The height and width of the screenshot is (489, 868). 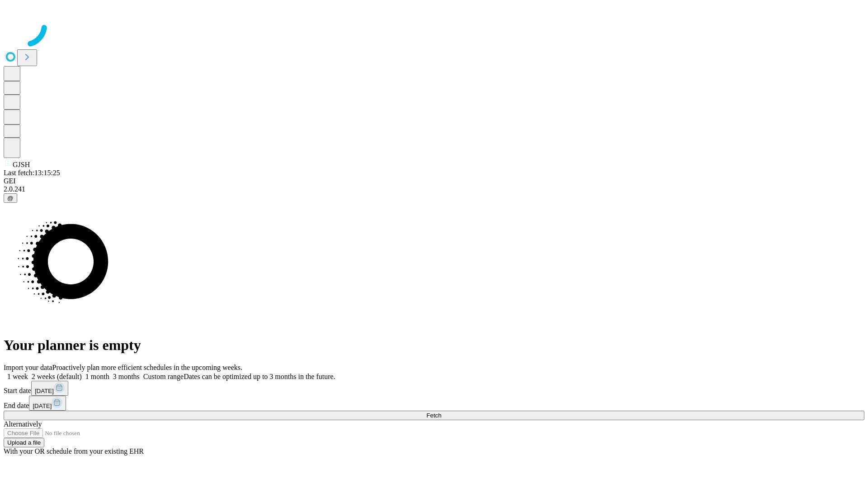 I want to click on span: Alternatively, so click(x=23, y=423).